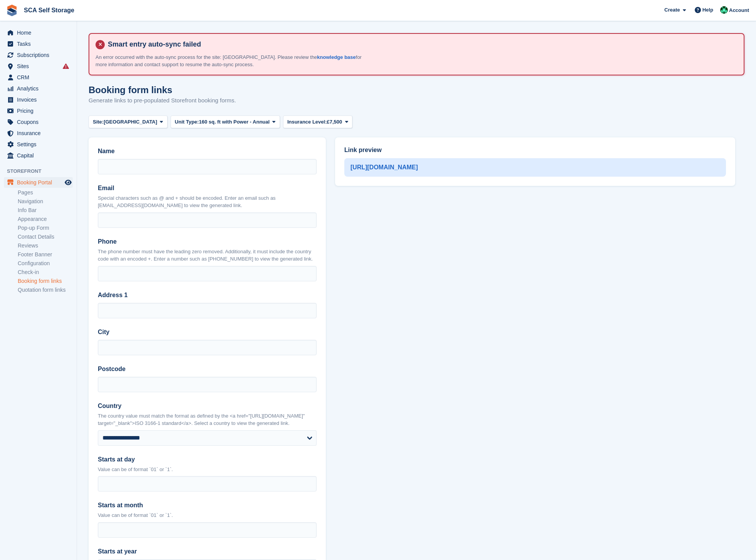 The image size is (756, 560). I want to click on span: Capital, so click(40, 155).